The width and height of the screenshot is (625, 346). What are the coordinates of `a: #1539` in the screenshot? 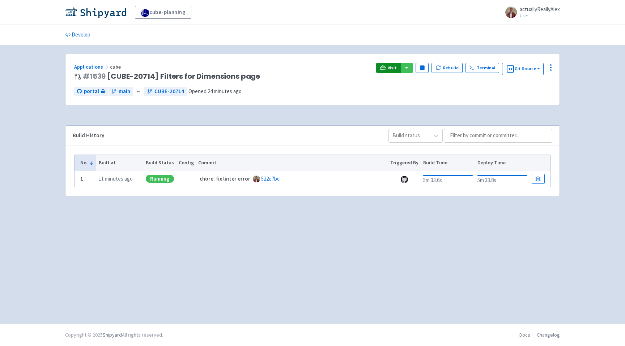 It's located at (94, 76).